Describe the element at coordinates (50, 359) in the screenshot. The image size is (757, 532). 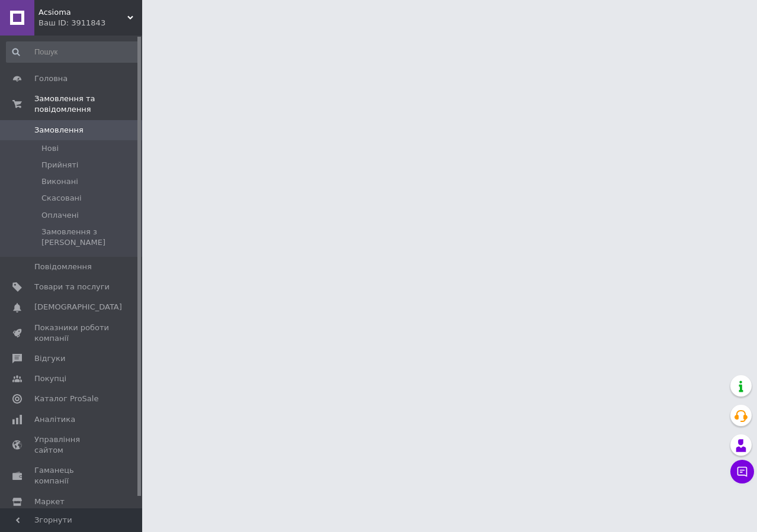
I see `span: Відгуки` at that location.